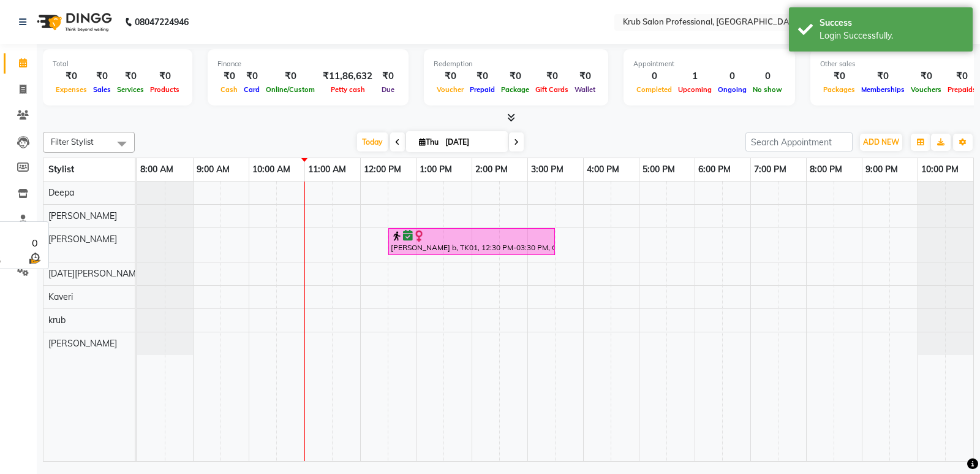 The image size is (980, 474). Describe the element at coordinates (891, 35) in the screenshot. I see `div: Login Successfully.` at that location.